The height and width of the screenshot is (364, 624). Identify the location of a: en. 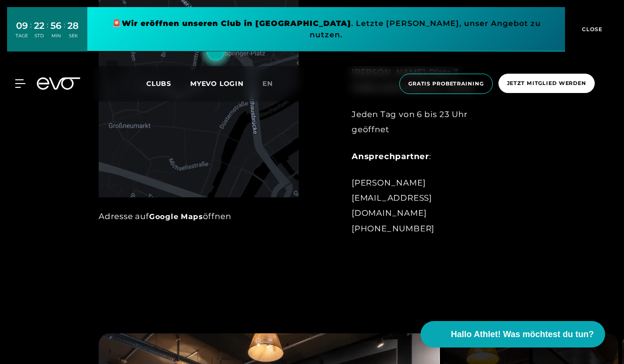
(274, 83).